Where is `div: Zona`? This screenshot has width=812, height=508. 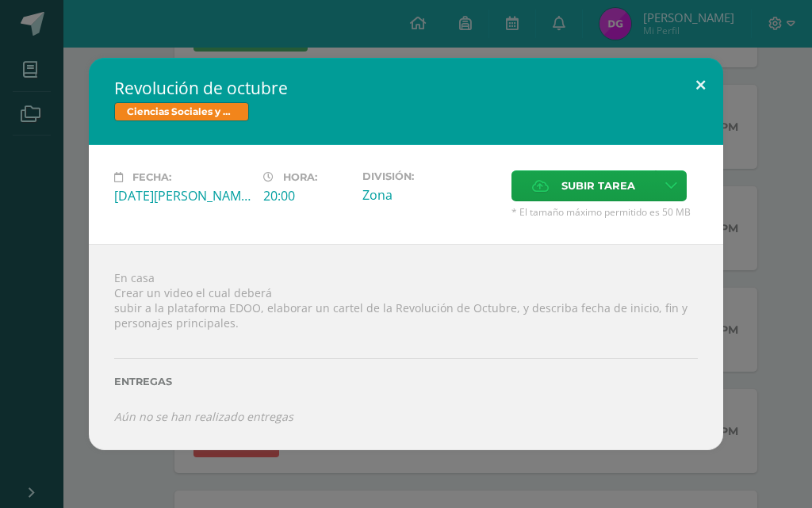 div: Zona is located at coordinates (431, 195).